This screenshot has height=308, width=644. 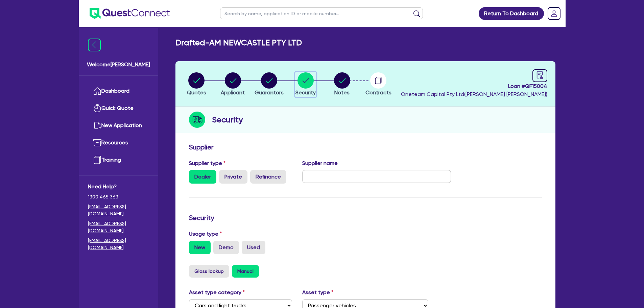 I want to click on a: audit, so click(x=539, y=76).